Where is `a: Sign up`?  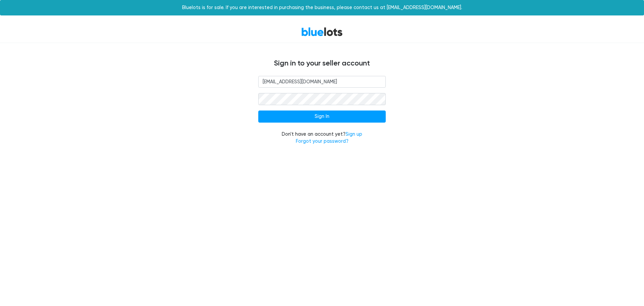
a: Sign up is located at coordinates (354, 134).